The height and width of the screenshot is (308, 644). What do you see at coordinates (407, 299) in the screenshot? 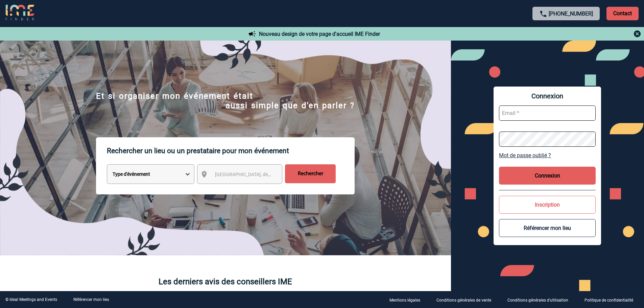
I see `a: Mentions légales` at bounding box center [407, 299].